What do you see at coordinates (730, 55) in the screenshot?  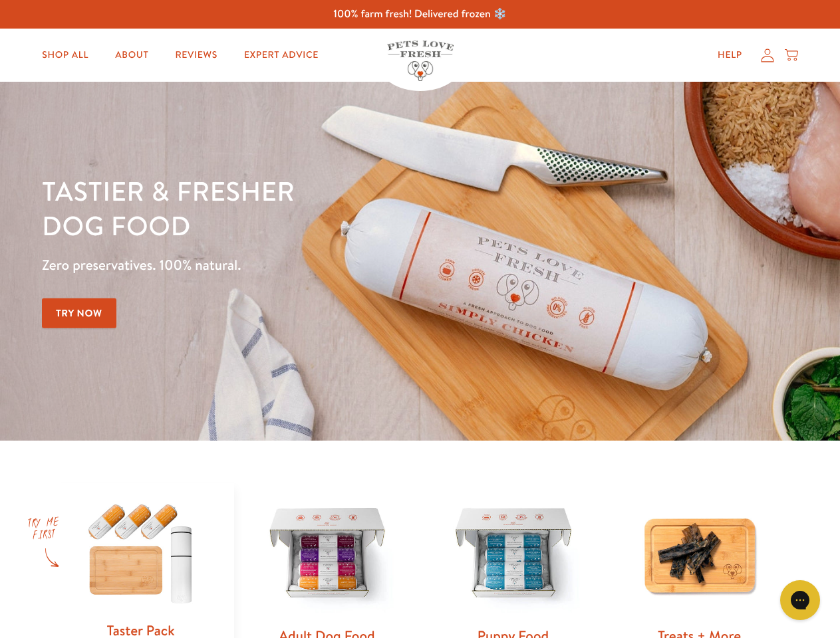 I see `a: Help` at bounding box center [730, 55].